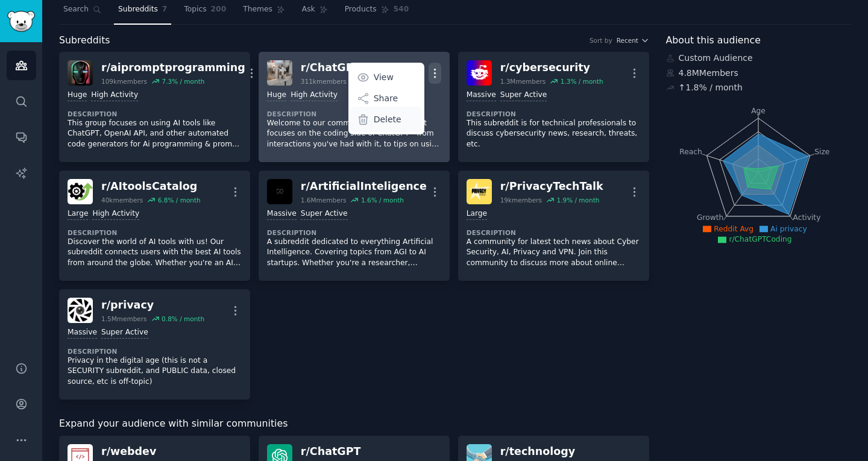  What do you see at coordinates (76, 9) in the screenshot?
I see `span: Search` at bounding box center [76, 9].